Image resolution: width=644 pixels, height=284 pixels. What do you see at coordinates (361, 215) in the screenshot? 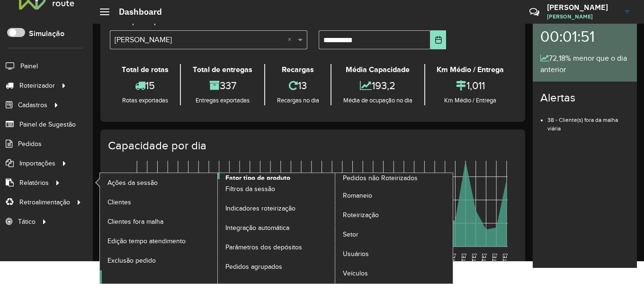
I see `span: Roteirização` at bounding box center [361, 215].